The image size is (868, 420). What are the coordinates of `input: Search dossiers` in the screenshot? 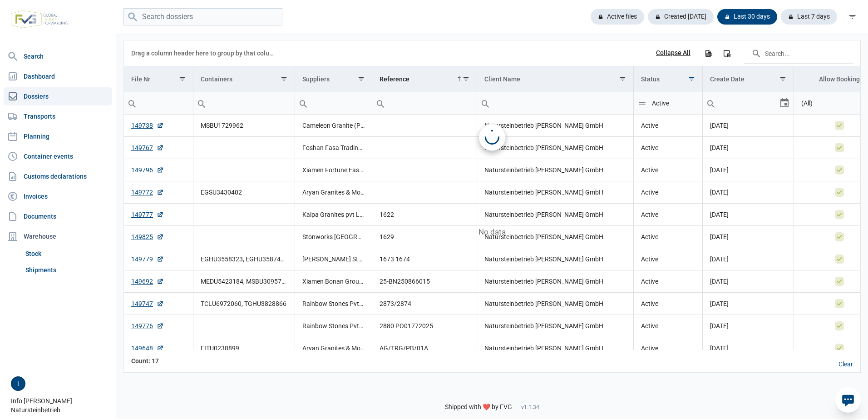 It's located at (203, 17).